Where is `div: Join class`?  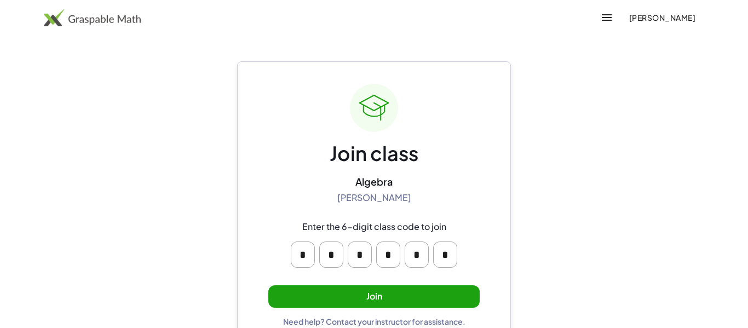 div: Join class is located at coordinates (374, 153).